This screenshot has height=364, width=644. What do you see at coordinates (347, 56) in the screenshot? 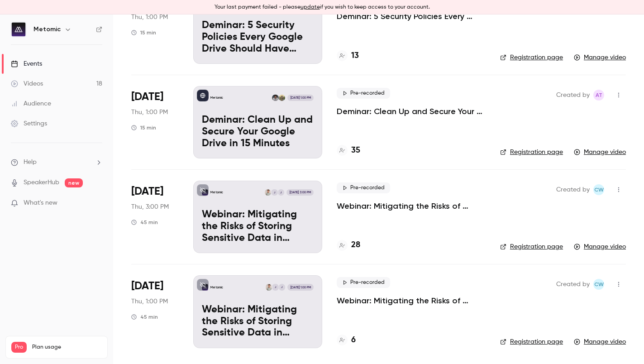
I see `a: 13` at bounding box center [347, 56].